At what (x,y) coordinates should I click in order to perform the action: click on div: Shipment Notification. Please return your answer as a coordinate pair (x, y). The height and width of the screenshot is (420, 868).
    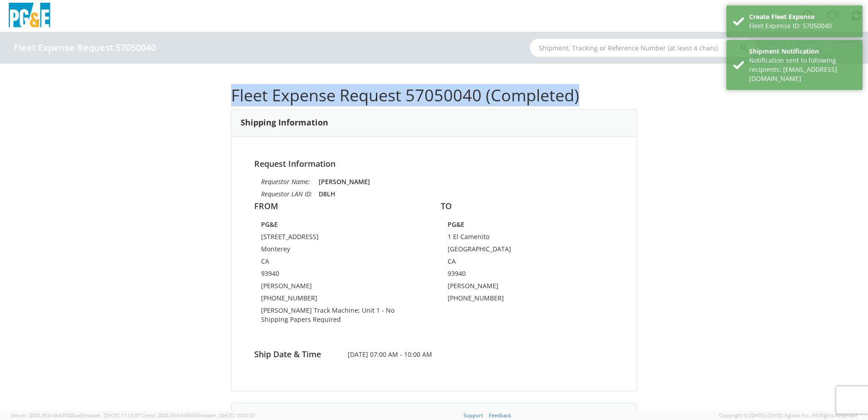
    Looking at the image, I should click on (802, 51).